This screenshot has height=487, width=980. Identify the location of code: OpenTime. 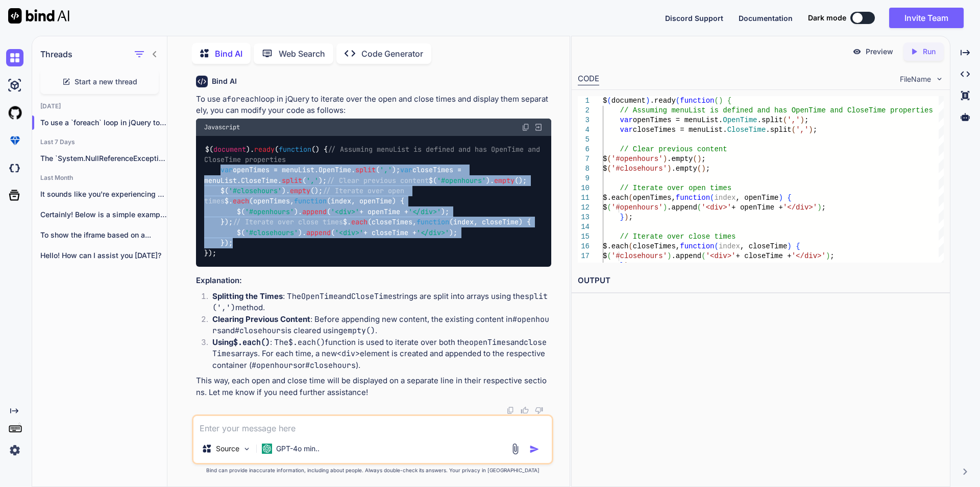
(320, 296).